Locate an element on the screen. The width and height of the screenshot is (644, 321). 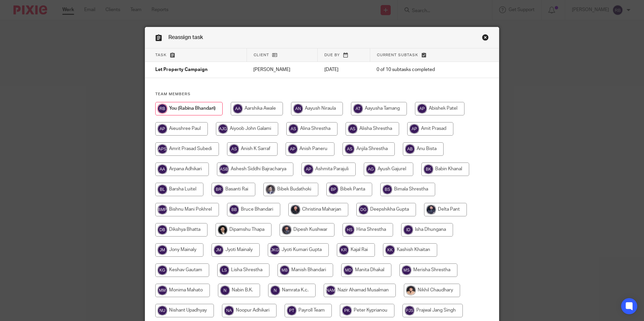
td: 0 of 10 subtasks completed is located at coordinates (420, 70).